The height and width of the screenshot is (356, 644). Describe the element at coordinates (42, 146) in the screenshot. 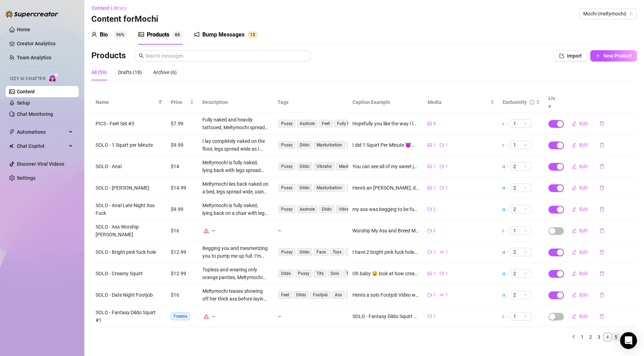

I see `span: Chat Copilot` at that location.